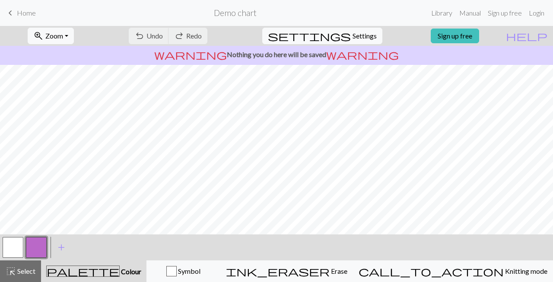  Describe the element at coordinates (130, 271) in the screenshot. I see `span: Colour` at that location.